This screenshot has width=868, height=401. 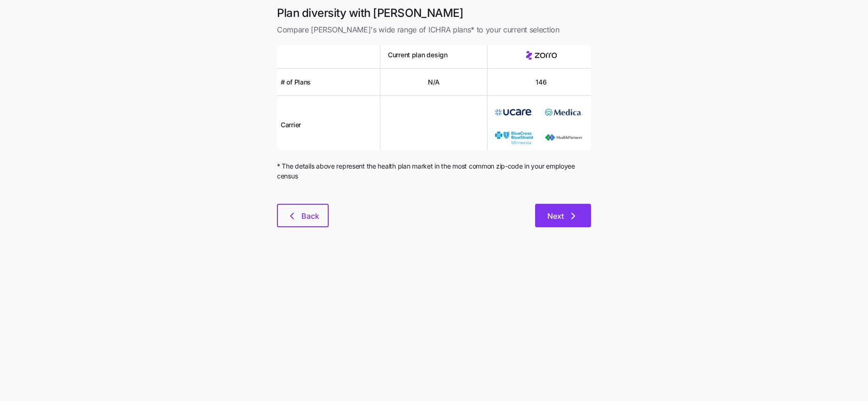 What do you see at coordinates (555, 216) in the screenshot?
I see `span: Next` at bounding box center [555, 216].